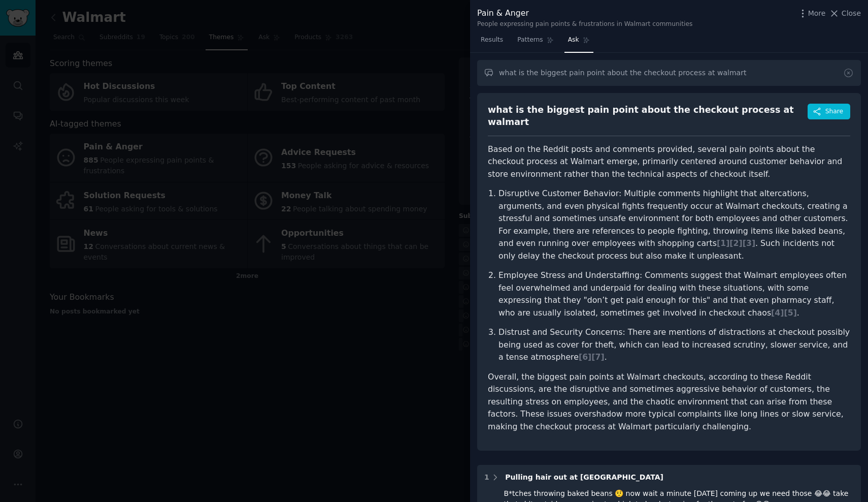 Image resolution: width=868 pixels, height=502 pixels. What do you see at coordinates (648, 116) in the screenshot?
I see `div: what is the biggest pain point about the checkout process at walmart` at bounding box center [648, 116].